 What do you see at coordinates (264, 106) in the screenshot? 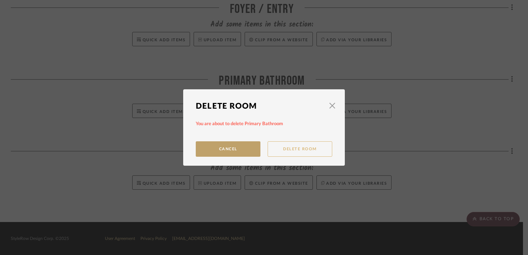
I see `dialog-header: Delete Room` at bounding box center [264, 106].